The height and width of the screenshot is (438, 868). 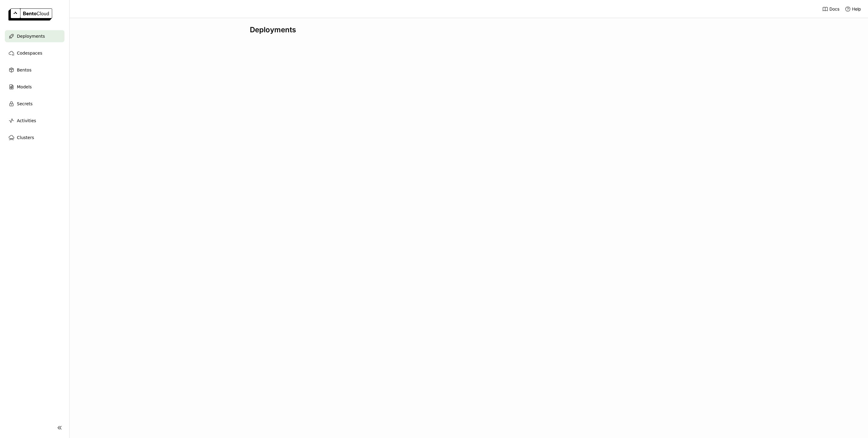 What do you see at coordinates (831, 9) in the screenshot?
I see `a: Docs` at bounding box center [831, 9].